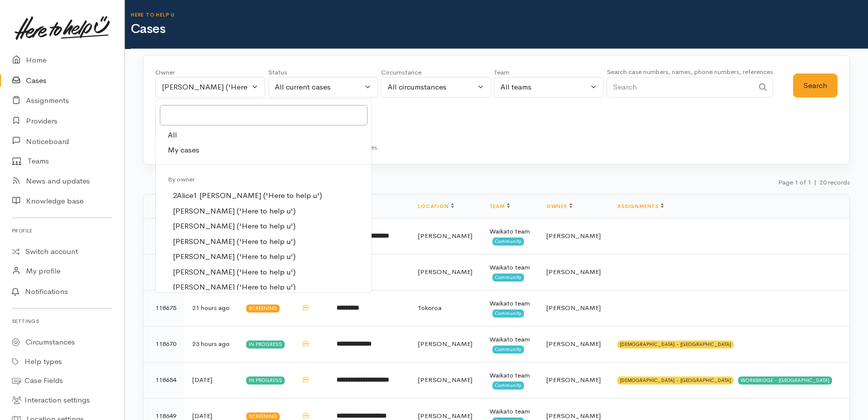 The height and width of the screenshot is (420, 868). What do you see at coordinates (324, 87) in the screenshot?
I see `button: All current cases` at bounding box center [324, 87].